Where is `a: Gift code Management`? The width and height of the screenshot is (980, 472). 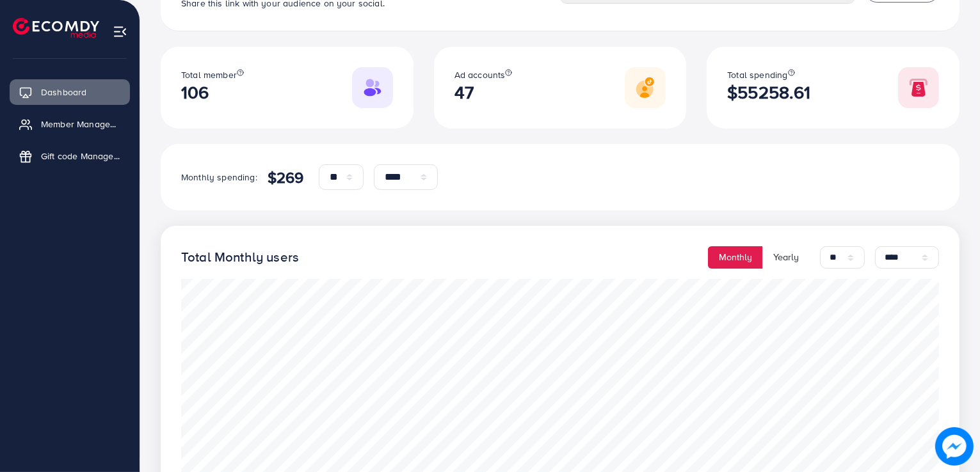
a: Gift code Management is located at coordinates (69, 156).